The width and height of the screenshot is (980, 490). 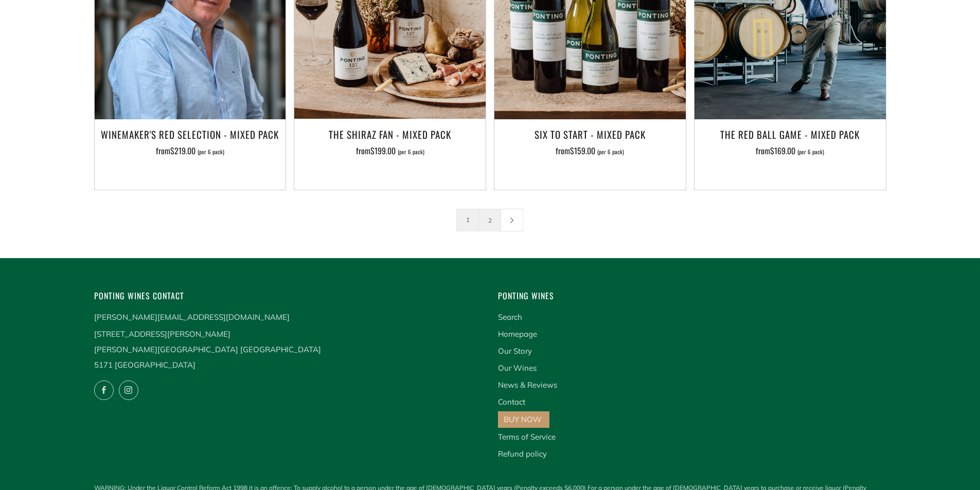 What do you see at coordinates (490, 220) in the screenshot?
I see `a: 2` at bounding box center [490, 220].